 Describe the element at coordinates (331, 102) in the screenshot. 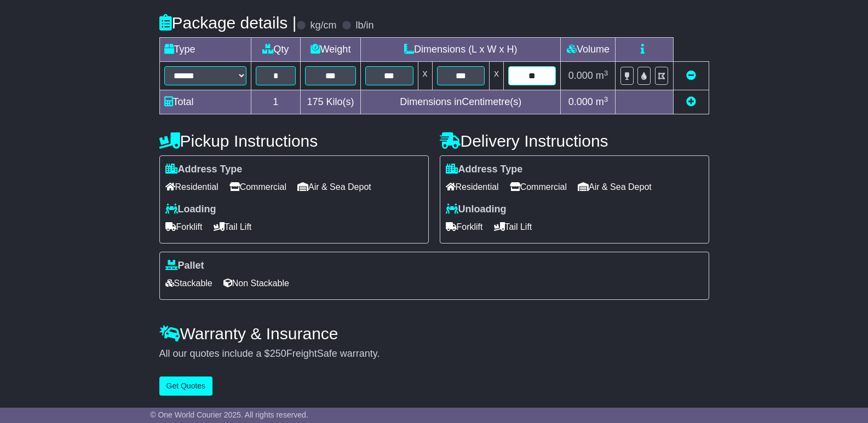

I see `td: Kilo(s)` at that location.